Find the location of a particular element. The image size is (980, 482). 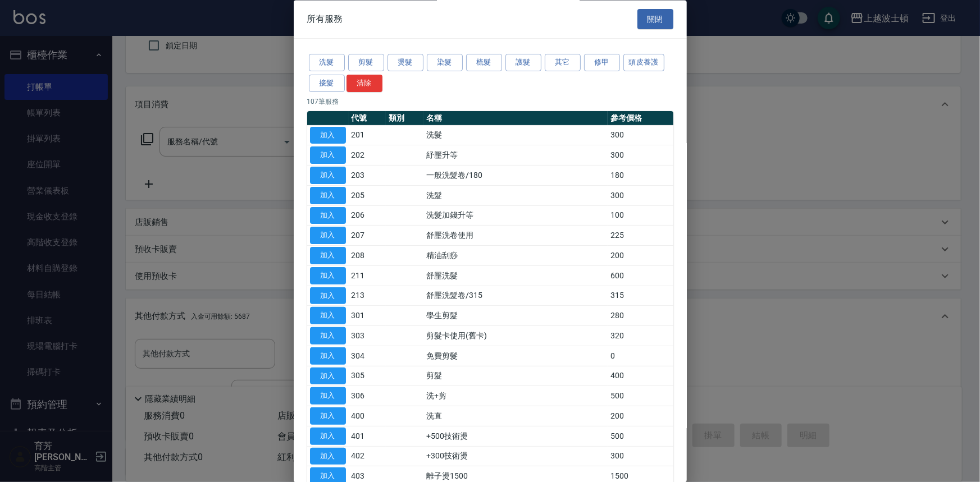

td: 207 is located at coordinates (367, 236).